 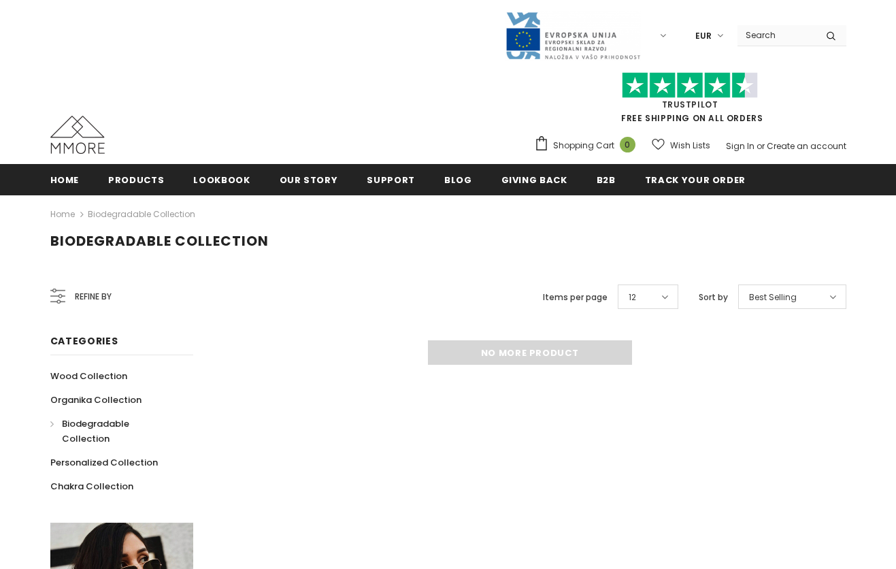 What do you see at coordinates (575, 297) in the screenshot?
I see `label: Items per page` at bounding box center [575, 297].